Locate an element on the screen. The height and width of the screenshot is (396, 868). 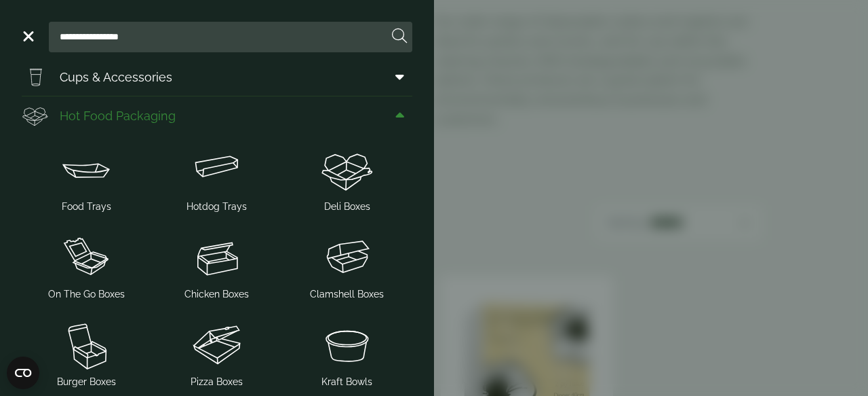
span: Hotdog Trays is located at coordinates (216, 207).